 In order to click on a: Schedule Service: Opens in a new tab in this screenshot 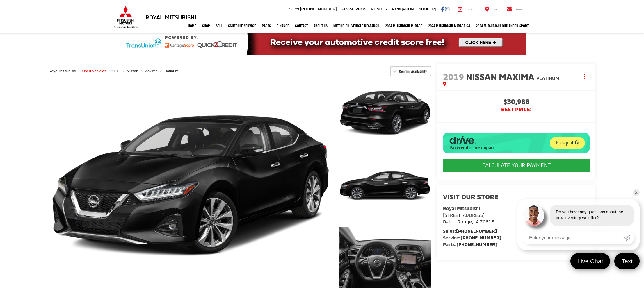, I will do `click(242, 26)`.